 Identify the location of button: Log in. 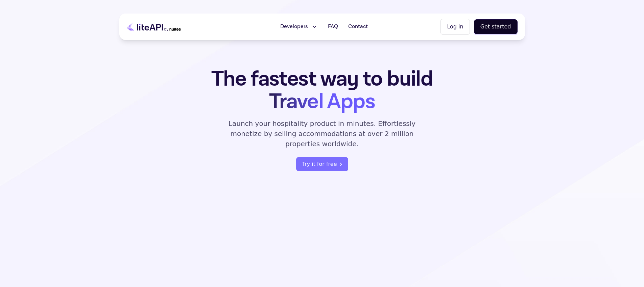
(455, 27).